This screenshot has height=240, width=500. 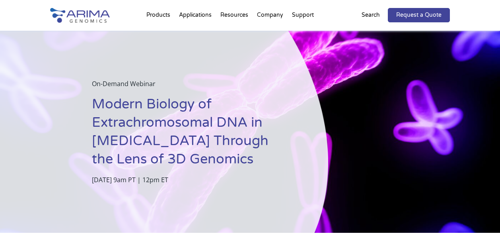 I want to click on img: Arima-Genomics-logo, so click(x=80, y=15).